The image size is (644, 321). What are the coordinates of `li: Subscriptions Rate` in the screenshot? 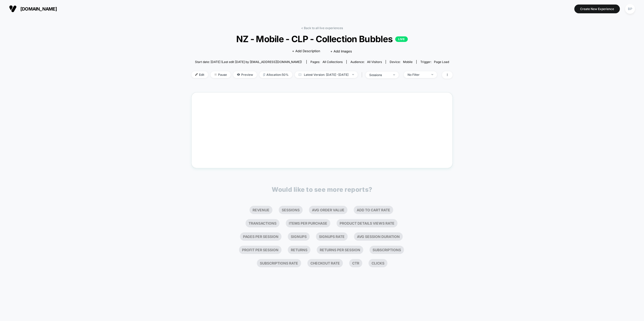 It's located at (279, 263).